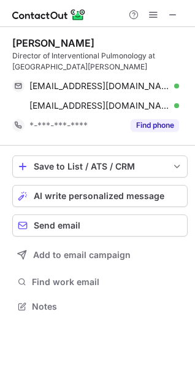 The image size is (195, 392). I want to click on button: Notes, so click(100, 307).